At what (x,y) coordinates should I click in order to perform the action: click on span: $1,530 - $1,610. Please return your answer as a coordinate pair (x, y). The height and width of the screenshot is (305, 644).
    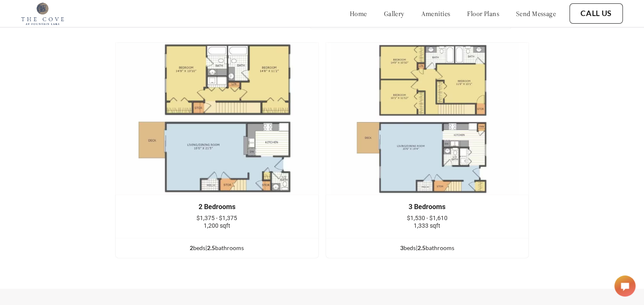
    Looking at the image, I should click on (427, 218).